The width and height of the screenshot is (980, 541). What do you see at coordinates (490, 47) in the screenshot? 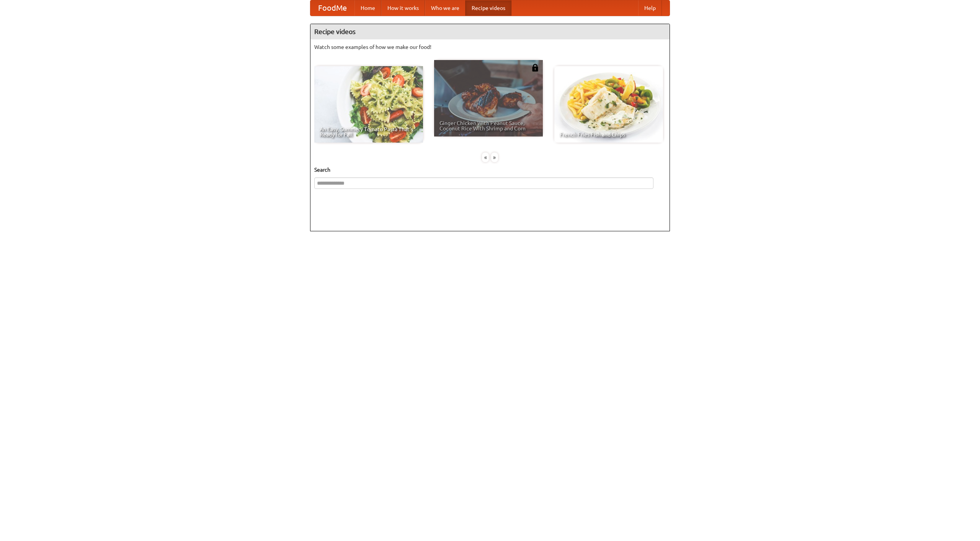
I see `p: Watch some examples of how we make our food!` at bounding box center [490, 47].